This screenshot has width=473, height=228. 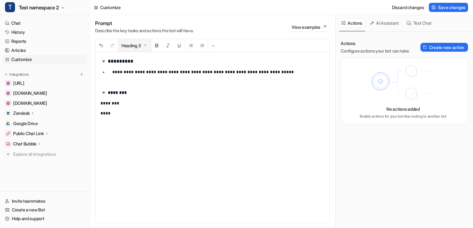 What do you see at coordinates (157, 45) in the screenshot?
I see `img: Bold` at bounding box center [157, 45].